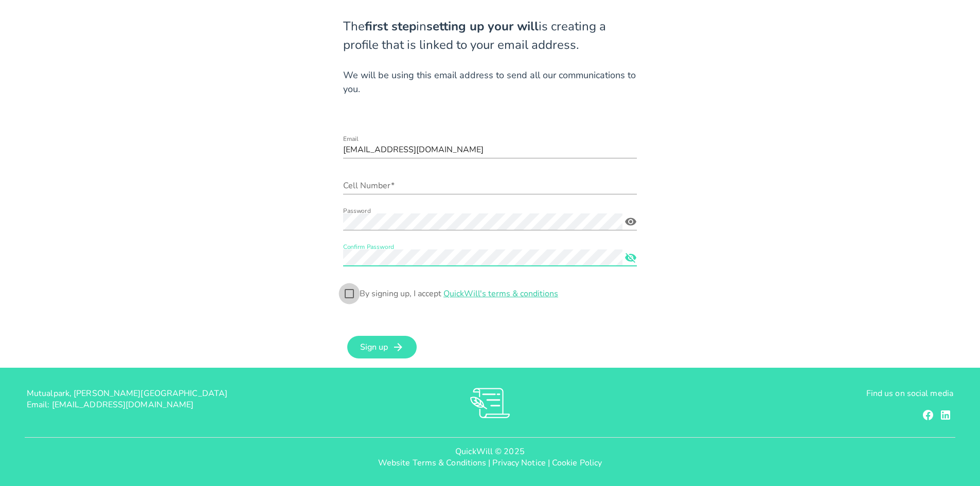  Describe the element at coordinates (630, 222) in the screenshot. I see `button: Password appended action` at that location.